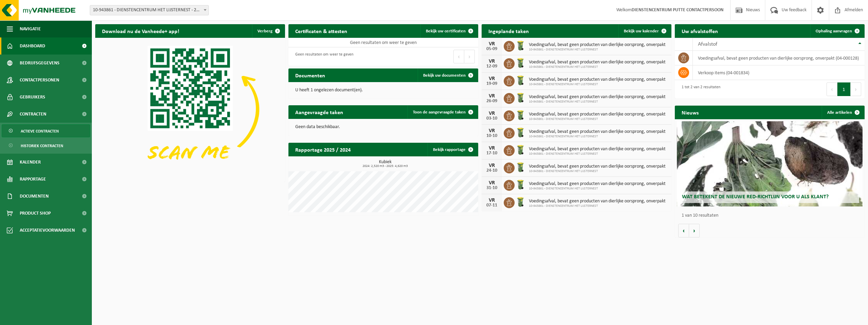  I want to click on h2: Rapportage 2025 / 2024, so click(323, 149).